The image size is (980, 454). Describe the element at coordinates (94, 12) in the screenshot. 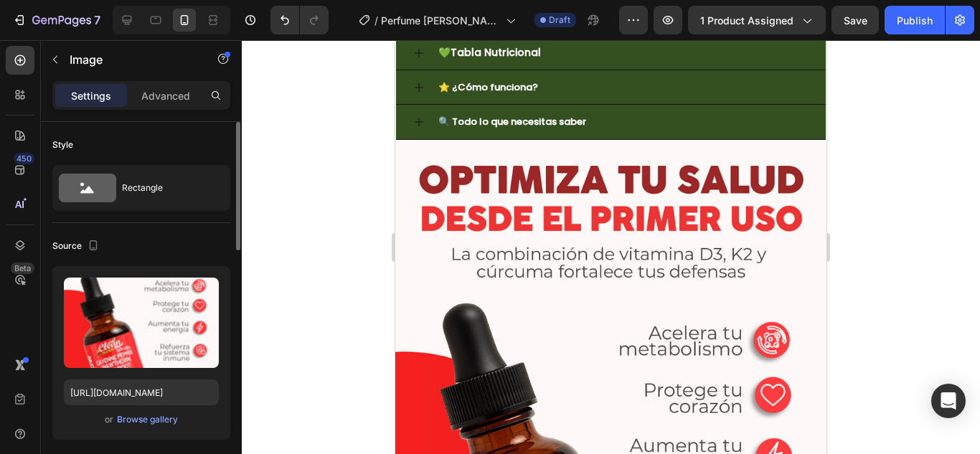

I see `strong: 💚Tabla Nutricional` at that location.